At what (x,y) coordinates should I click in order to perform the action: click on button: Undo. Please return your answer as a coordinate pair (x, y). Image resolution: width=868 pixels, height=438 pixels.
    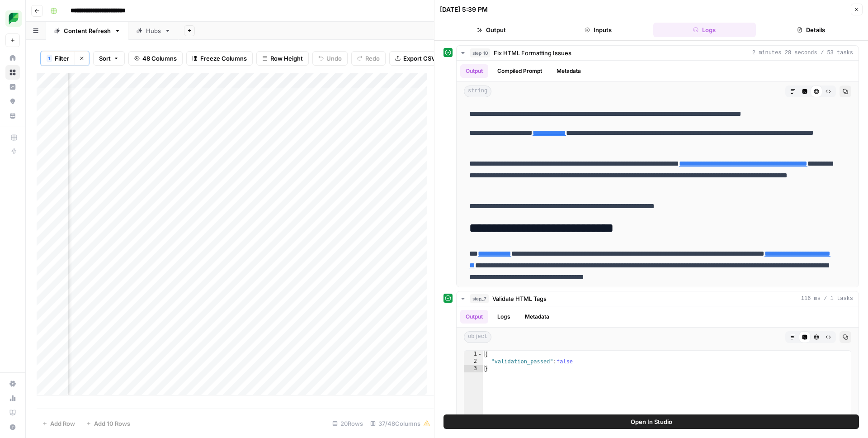
    Looking at the image, I should click on (330, 58).